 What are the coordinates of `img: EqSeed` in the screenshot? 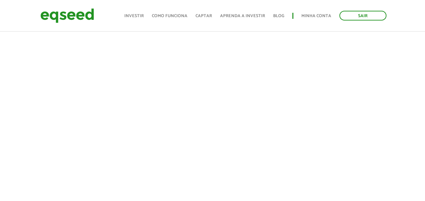 It's located at (67, 15).